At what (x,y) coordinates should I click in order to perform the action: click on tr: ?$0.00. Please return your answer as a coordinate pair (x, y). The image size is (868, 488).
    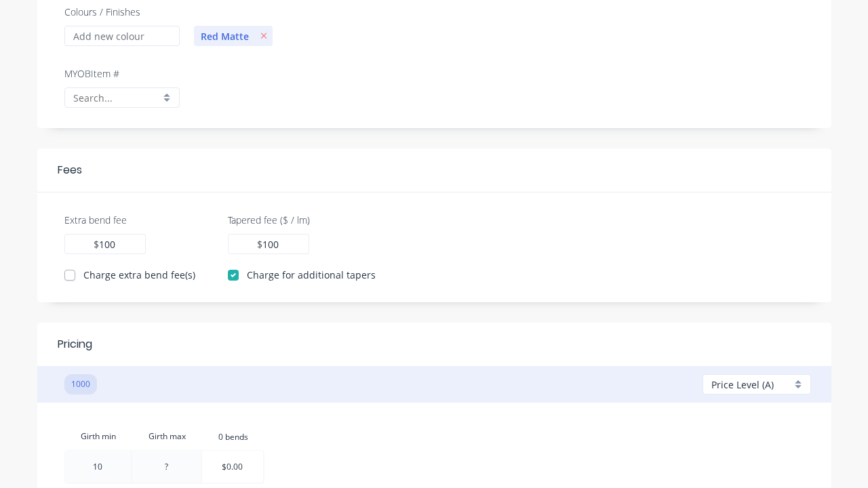
    Looking at the image, I should click on (164, 467).